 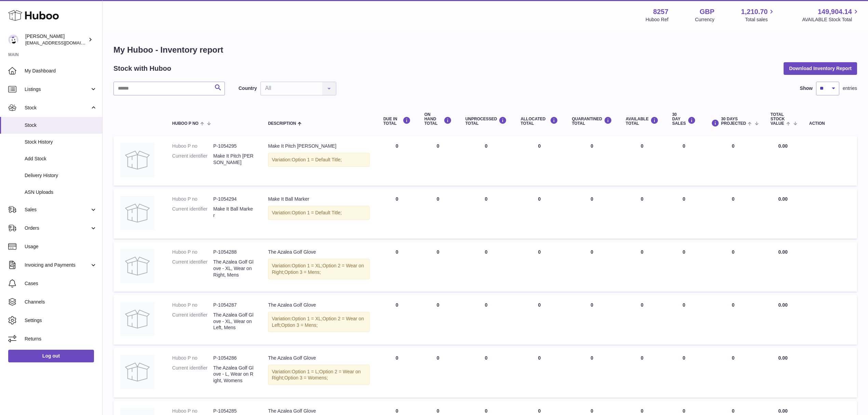 I want to click on span: Total sales, so click(x=760, y=20).